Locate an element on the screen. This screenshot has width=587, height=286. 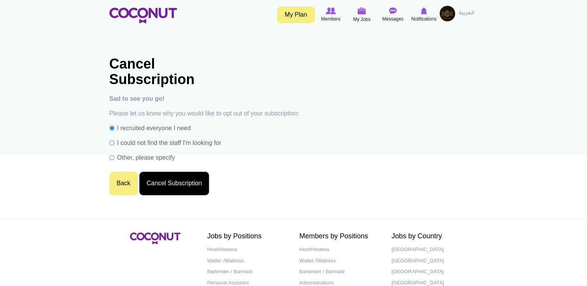
a: Notifications Notifications is located at coordinates (424, 15).